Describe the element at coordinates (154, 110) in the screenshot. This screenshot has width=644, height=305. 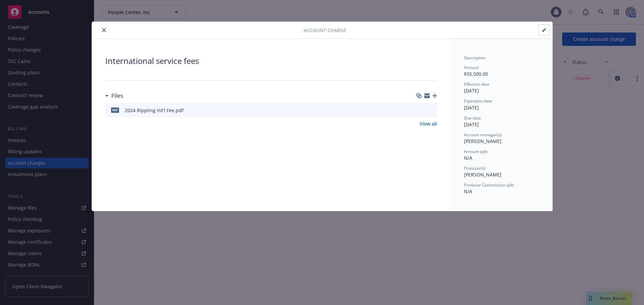
I see `div: 2024 Rippling Int'l Fee.pdf` at that location.